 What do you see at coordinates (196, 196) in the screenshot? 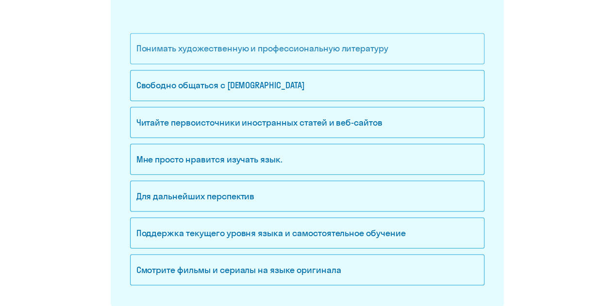
I see `font: Для дальнейших перспектив` at bounding box center [196, 196].